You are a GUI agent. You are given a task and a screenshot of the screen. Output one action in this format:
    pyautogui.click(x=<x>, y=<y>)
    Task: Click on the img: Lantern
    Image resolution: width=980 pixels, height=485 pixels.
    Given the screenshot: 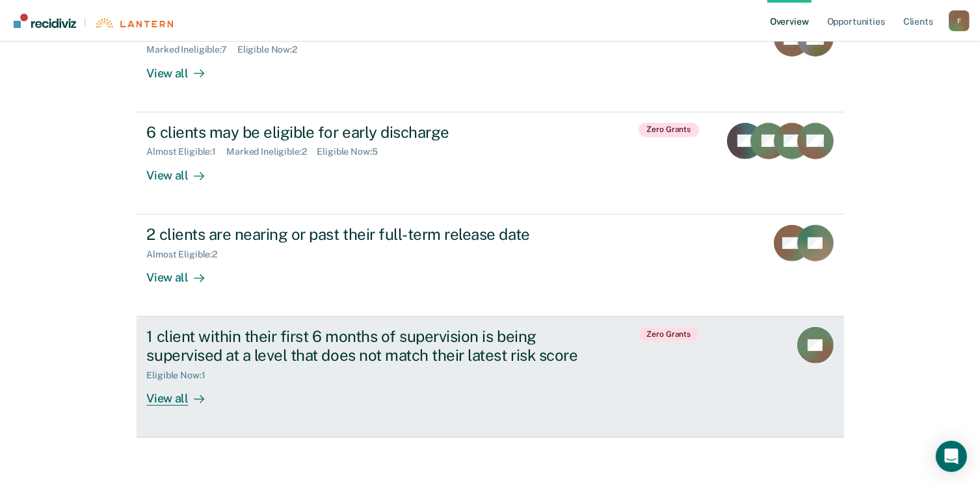 What is the action you would take?
    pyautogui.click(x=134, y=23)
    